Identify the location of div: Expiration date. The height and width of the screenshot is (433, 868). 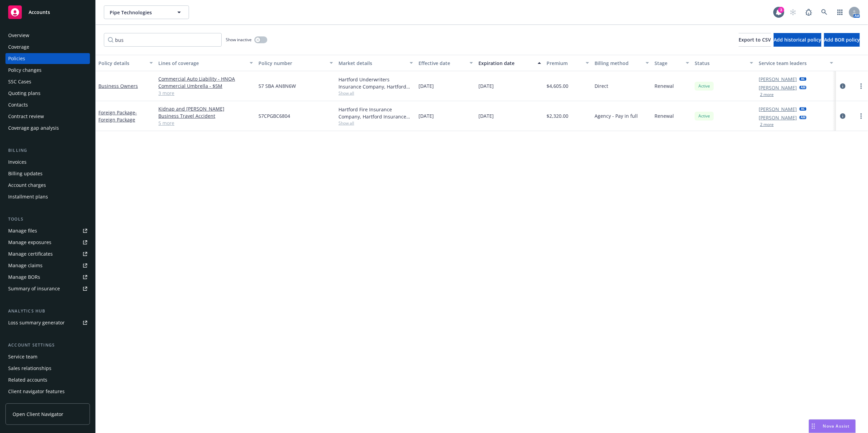
(506, 63).